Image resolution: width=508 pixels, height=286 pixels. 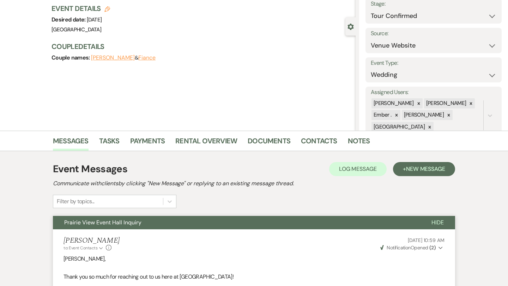 I want to click on span: Notification, so click(x=398, y=248).